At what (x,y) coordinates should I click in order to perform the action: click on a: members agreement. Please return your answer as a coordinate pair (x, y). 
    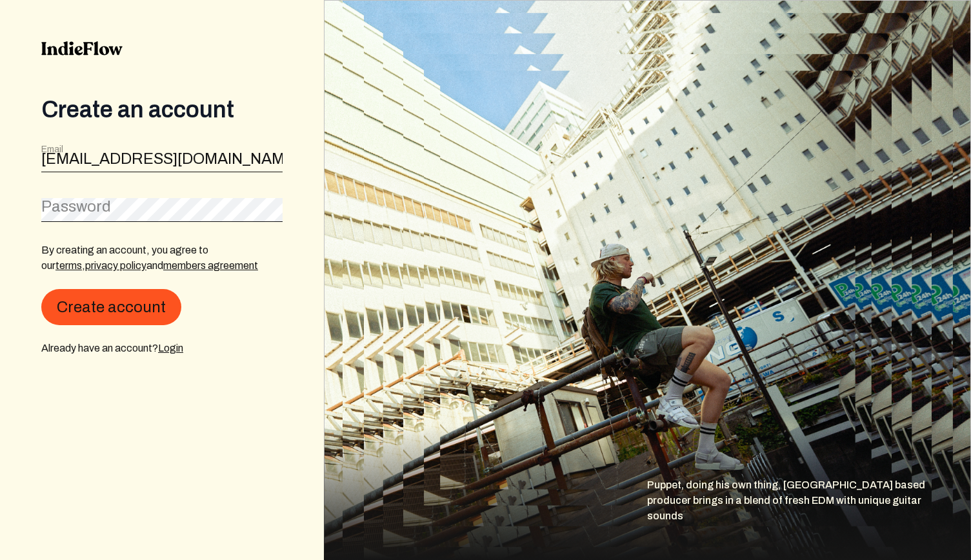
    Looking at the image, I should click on (210, 265).